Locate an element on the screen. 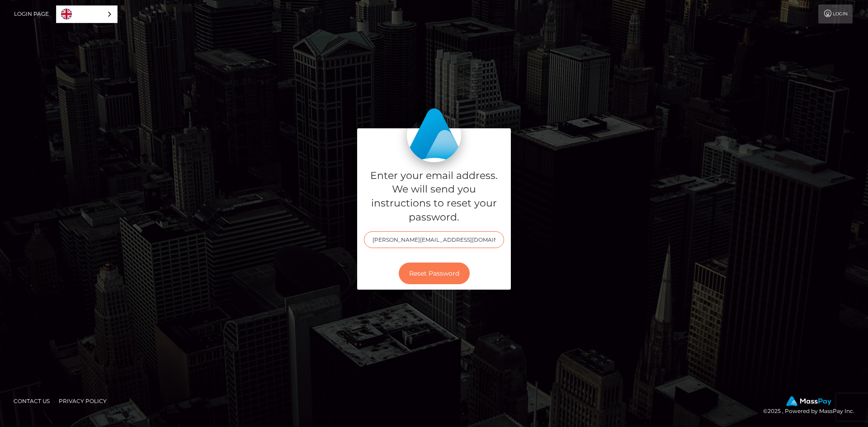  a: Contact Us is located at coordinates (31, 401).